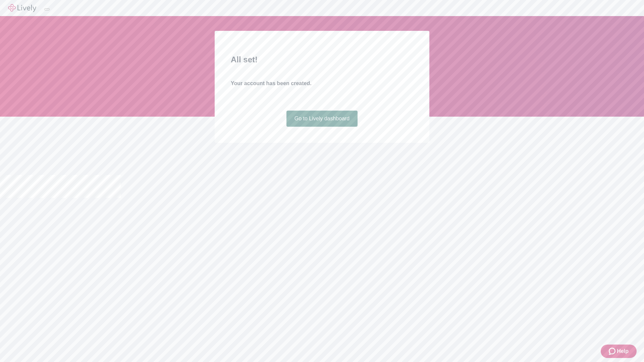 The image size is (644, 362). Describe the element at coordinates (322, 119) in the screenshot. I see `a: Go to Lively dashboard` at that location.